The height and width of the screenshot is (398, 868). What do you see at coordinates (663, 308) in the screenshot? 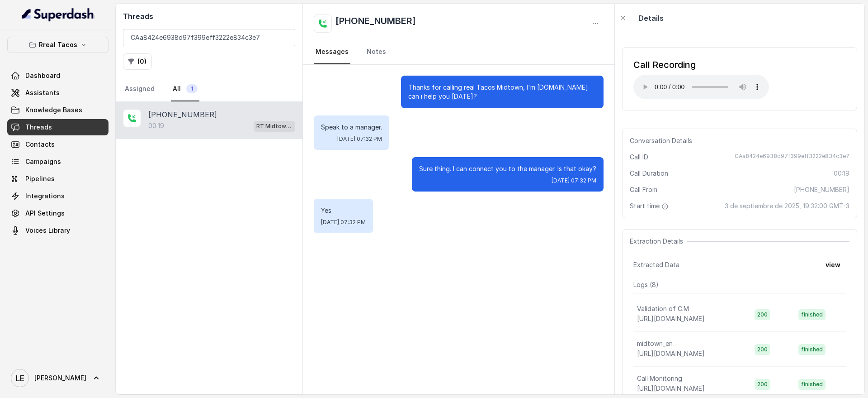
I see `p: Validation of C.M` at bounding box center [663, 308].